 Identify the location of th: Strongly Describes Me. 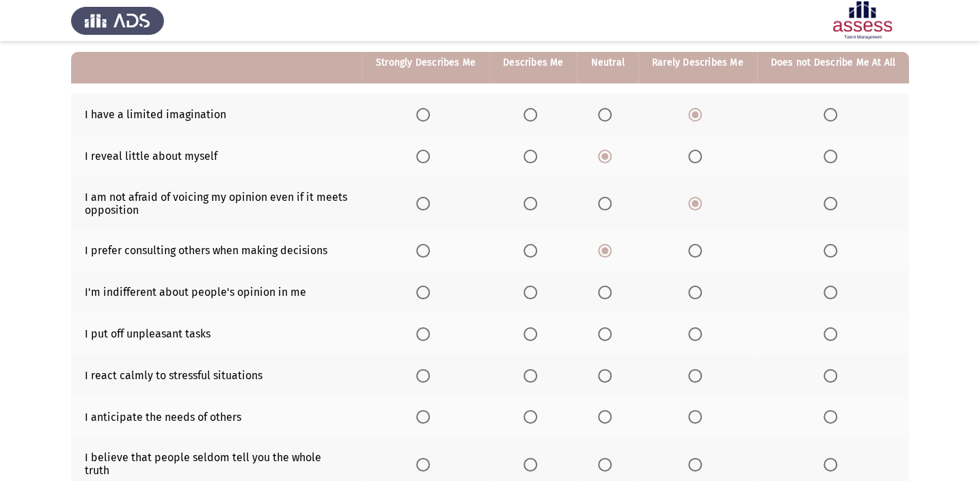
(426, 62).